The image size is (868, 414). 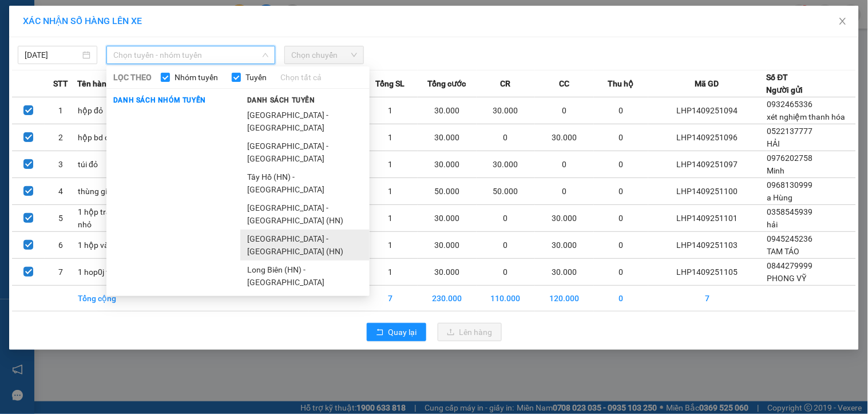 What do you see at coordinates (104, 164) in the screenshot?
I see `td: túi đỏ` at bounding box center [104, 164].